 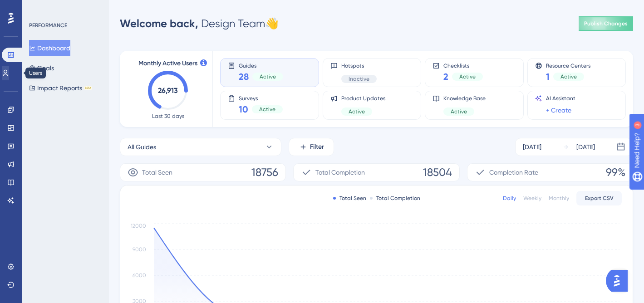 What do you see at coordinates (141, 147) in the screenshot?
I see `span: All Guides` at bounding box center [141, 147].